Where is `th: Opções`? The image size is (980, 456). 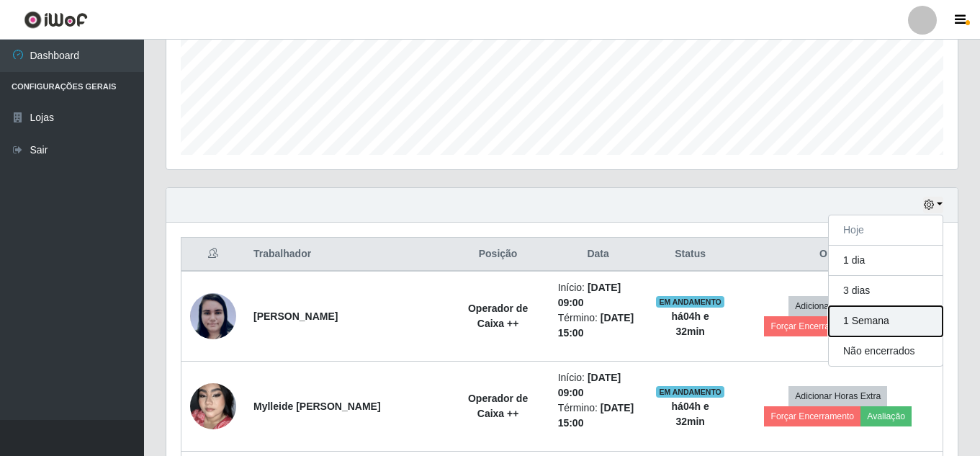
th: Opções is located at coordinates (839, 255).